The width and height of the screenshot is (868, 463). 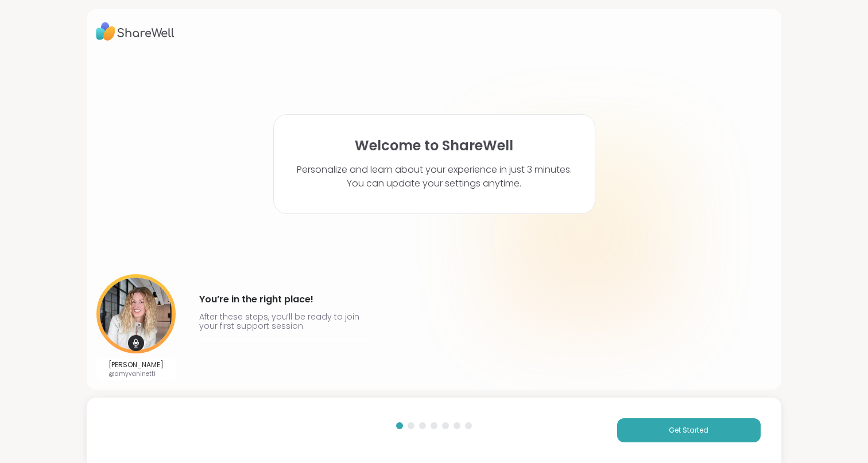 I want to click on p: Personalize and learn about your experience in just 3 minutes. You can update your settings anytime., so click(x=434, y=177).